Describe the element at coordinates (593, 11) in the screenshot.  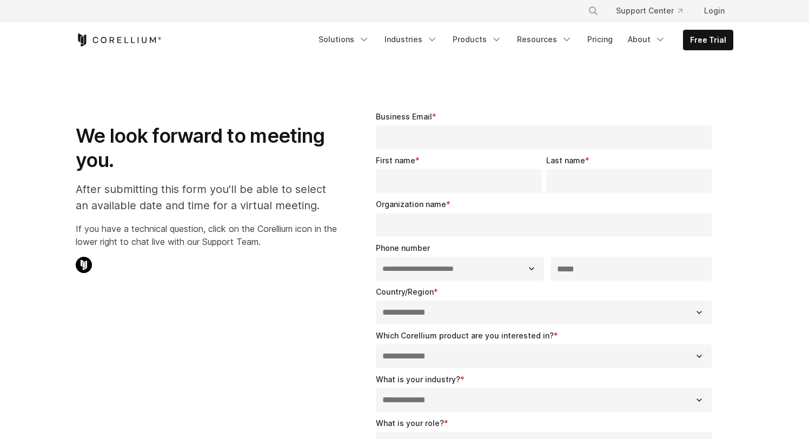
I see `button: Search` at that location.